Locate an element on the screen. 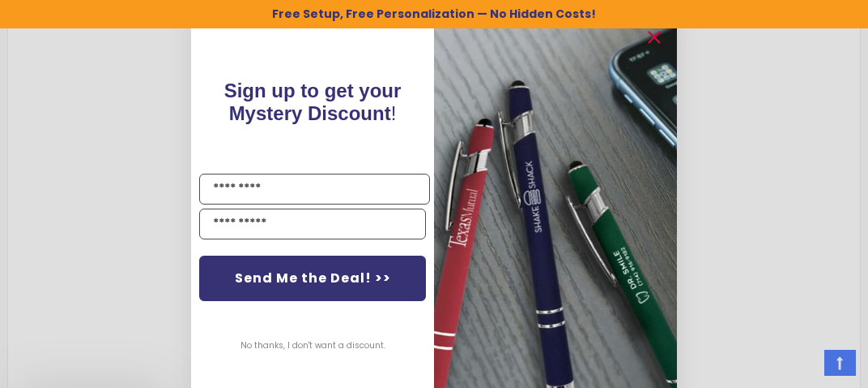 The height and width of the screenshot is (388, 868). button: Send Me the Deal! >> is located at coordinates (312, 278).